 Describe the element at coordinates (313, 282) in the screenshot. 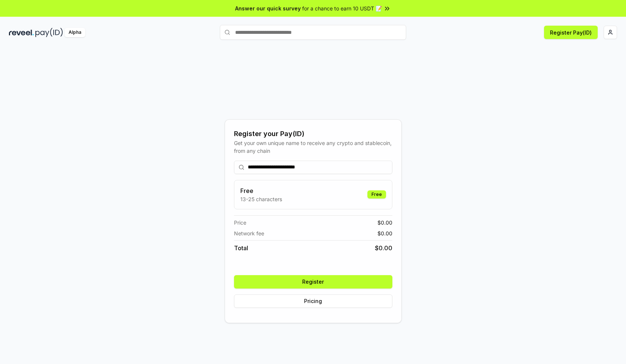

I see `button: Register` at that location.